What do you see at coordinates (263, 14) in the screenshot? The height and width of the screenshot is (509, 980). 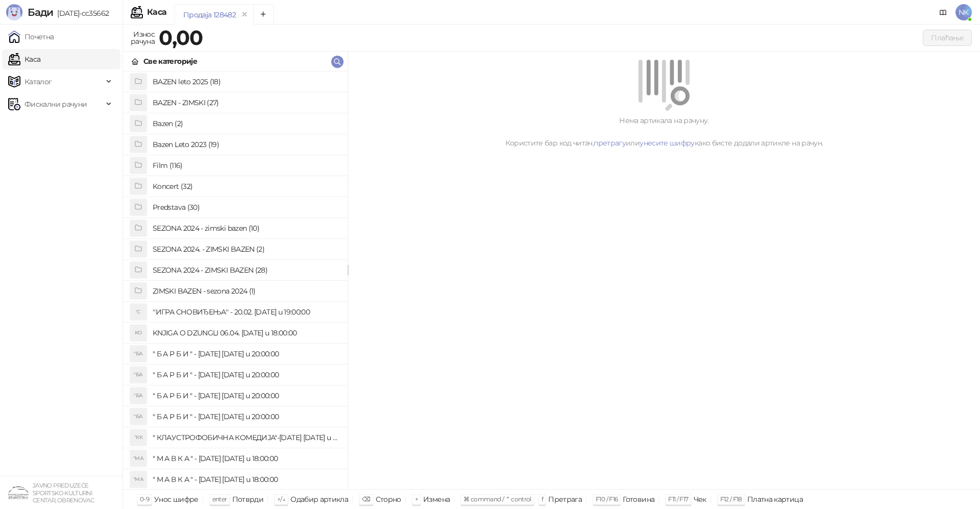 I see `button: Add tab` at bounding box center [263, 14].